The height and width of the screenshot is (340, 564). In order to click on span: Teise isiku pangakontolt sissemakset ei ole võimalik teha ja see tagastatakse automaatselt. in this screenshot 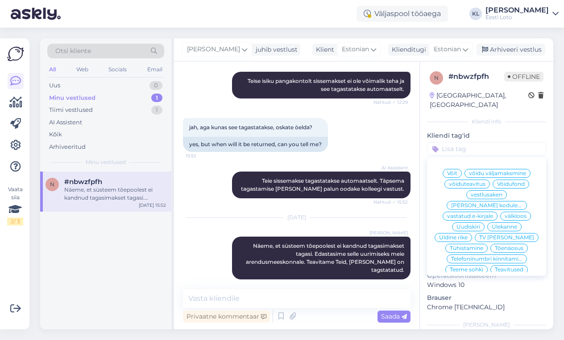, I will do `click(327, 85)`.